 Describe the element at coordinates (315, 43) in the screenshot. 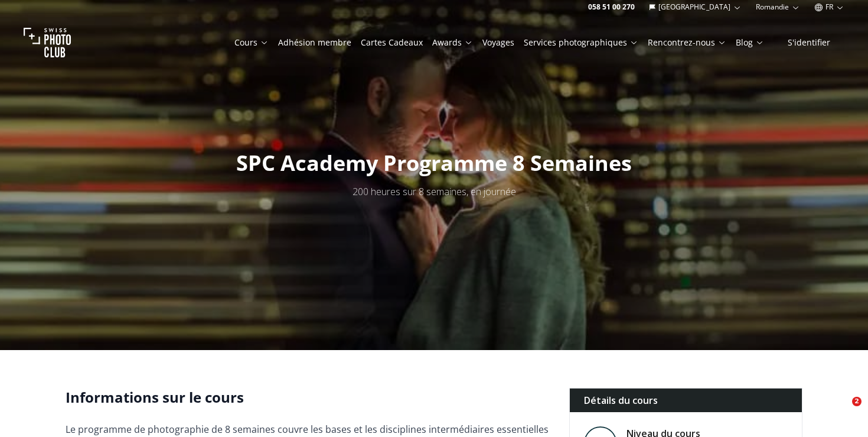

I see `a: Adhésion membre` at that location.